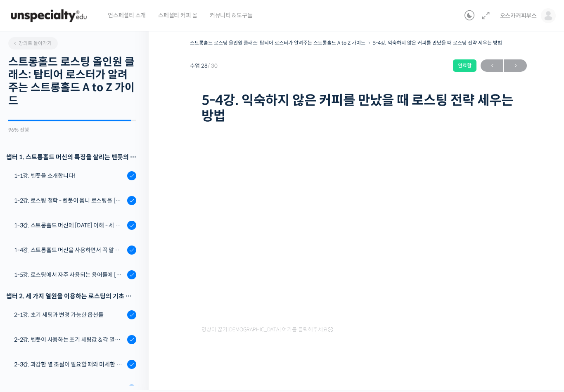  Describe the element at coordinates (465, 65) in the screenshot. I see `div: 완료함` at that location.